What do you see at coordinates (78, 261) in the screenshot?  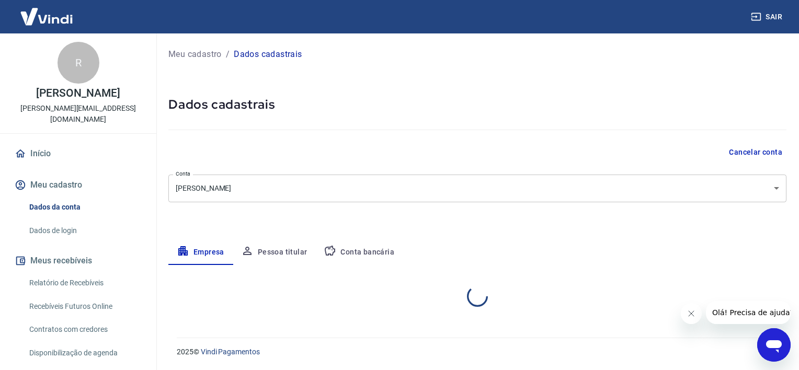 I see `button: Meus recebíveis` at bounding box center [78, 261].